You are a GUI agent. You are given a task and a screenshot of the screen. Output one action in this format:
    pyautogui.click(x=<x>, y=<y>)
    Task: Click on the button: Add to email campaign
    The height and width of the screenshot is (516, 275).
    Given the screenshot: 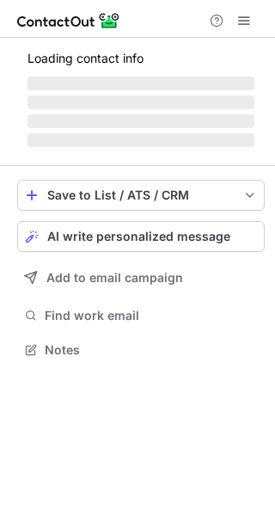 What is the action you would take?
    pyautogui.click(x=141, y=278)
    